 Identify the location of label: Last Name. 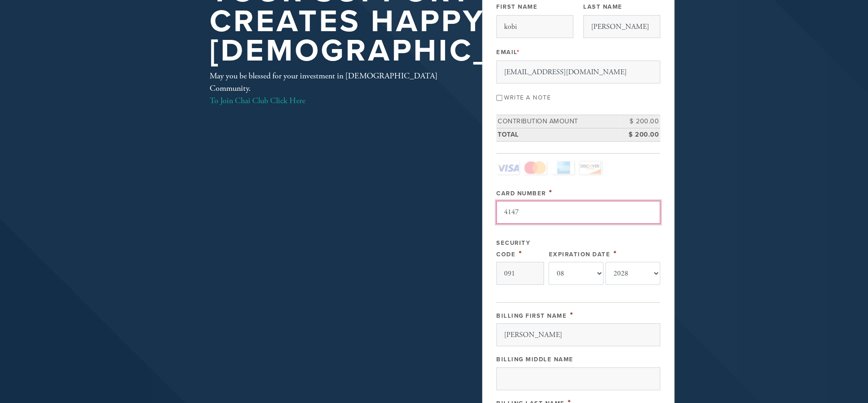
(603, 7).